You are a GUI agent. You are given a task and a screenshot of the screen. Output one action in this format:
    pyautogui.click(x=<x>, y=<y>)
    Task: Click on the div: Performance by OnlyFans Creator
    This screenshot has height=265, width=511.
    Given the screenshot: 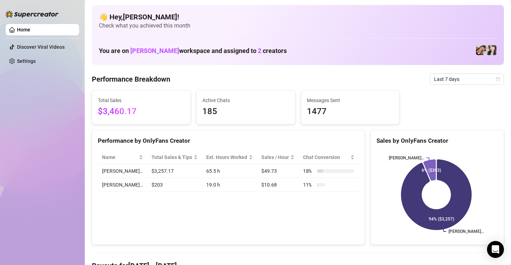 What is the action you would take?
    pyautogui.click(x=228, y=141)
    